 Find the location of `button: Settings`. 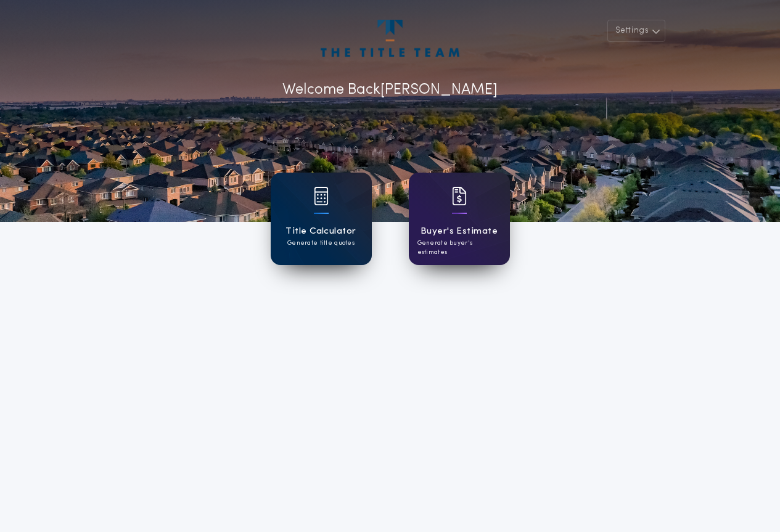

button: Settings is located at coordinates (636, 31).